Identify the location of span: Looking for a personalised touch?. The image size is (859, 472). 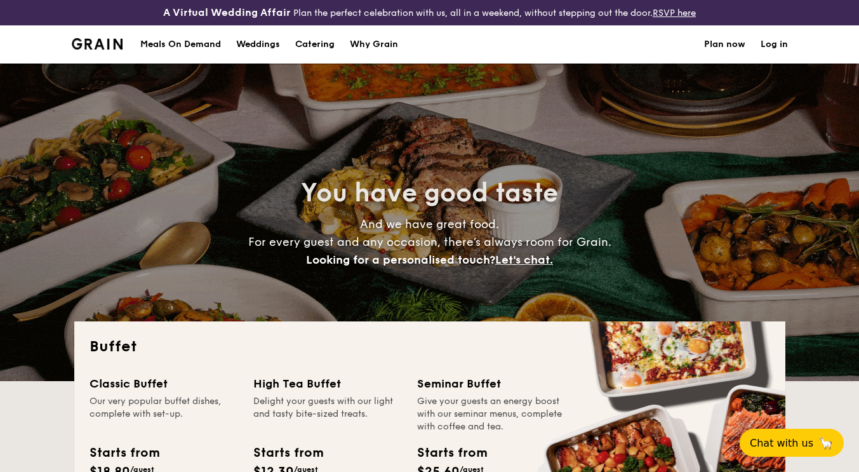
(401, 260).